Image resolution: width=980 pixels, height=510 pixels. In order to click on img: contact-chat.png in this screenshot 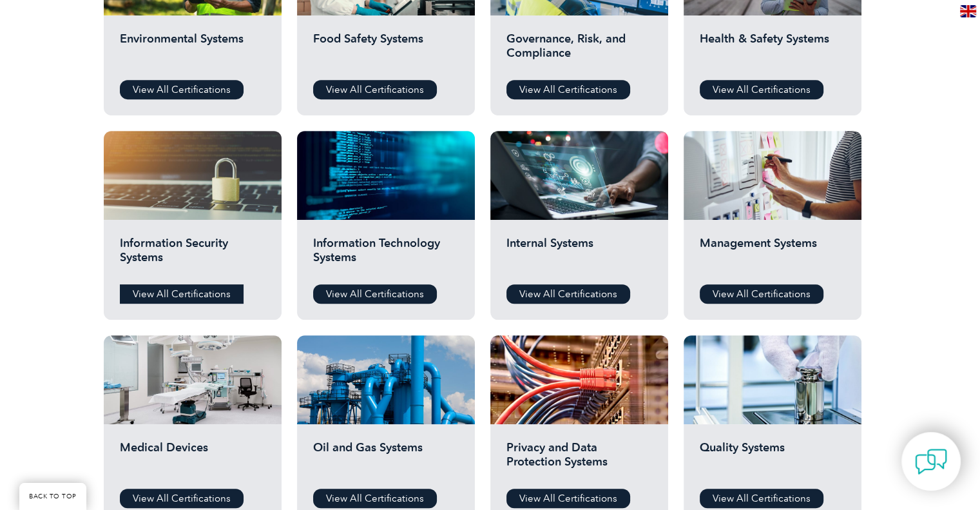, I will do `click(931, 462)`.